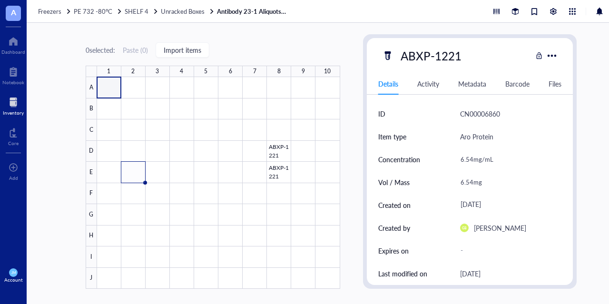 The width and height of the screenshot is (609, 304). Describe the element at coordinates (91, 194) in the screenshot. I see `div: F` at that location.